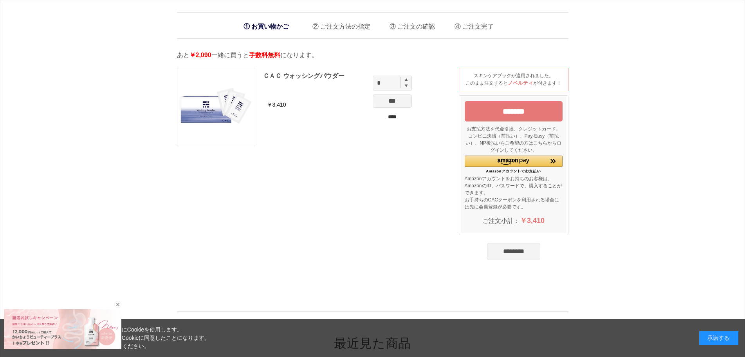  Describe the element at coordinates (488, 207) in the screenshot. I see `a: 会員登録` at that location.